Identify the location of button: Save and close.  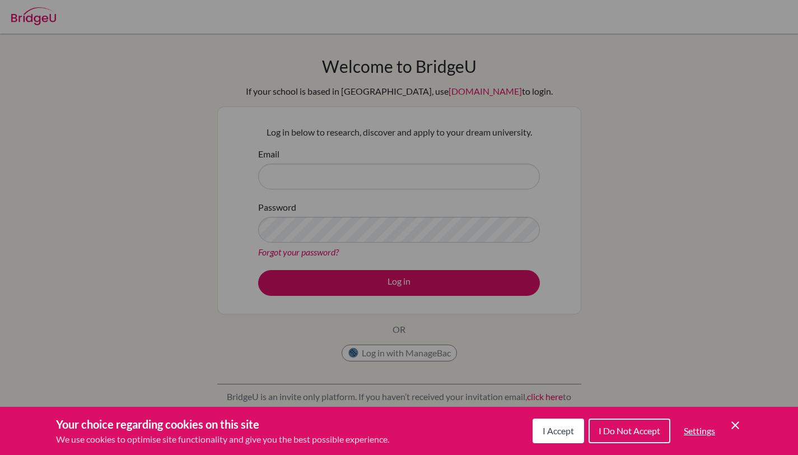
(736, 425).